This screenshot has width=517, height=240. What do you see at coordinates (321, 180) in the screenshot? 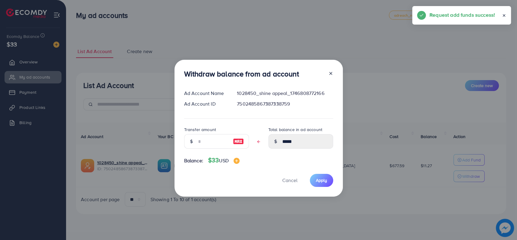
I see `span: Apply` at bounding box center [321, 180].